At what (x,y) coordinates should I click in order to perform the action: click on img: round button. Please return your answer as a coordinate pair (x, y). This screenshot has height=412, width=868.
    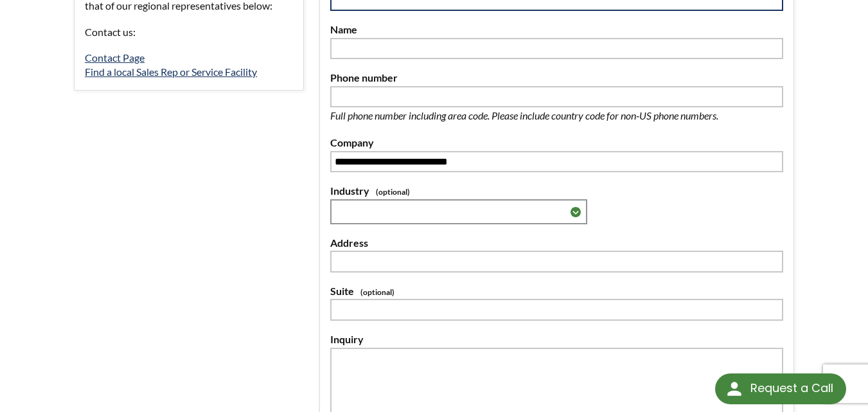
    Looking at the image, I should click on (735, 388).